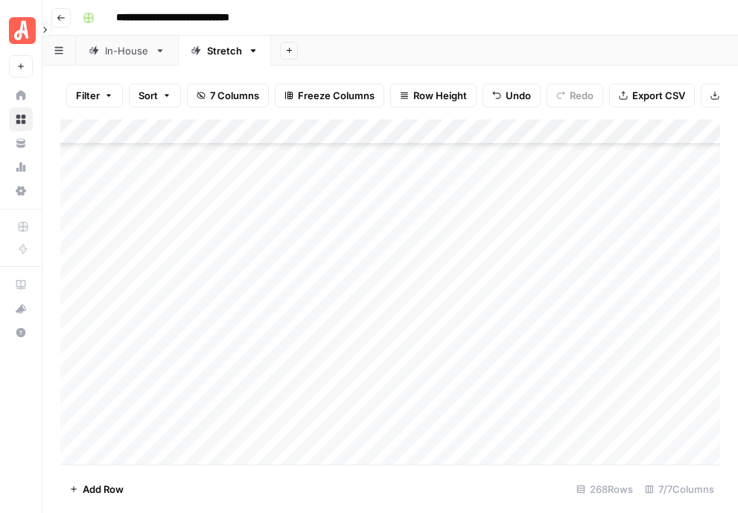  I want to click on button: Filter, so click(95, 95).